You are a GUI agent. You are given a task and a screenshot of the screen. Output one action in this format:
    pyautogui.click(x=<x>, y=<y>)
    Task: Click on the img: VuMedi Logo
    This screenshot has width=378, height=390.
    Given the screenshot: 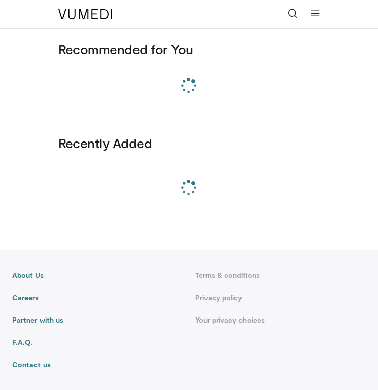 What is the action you would take?
    pyautogui.click(x=85, y=14)
    